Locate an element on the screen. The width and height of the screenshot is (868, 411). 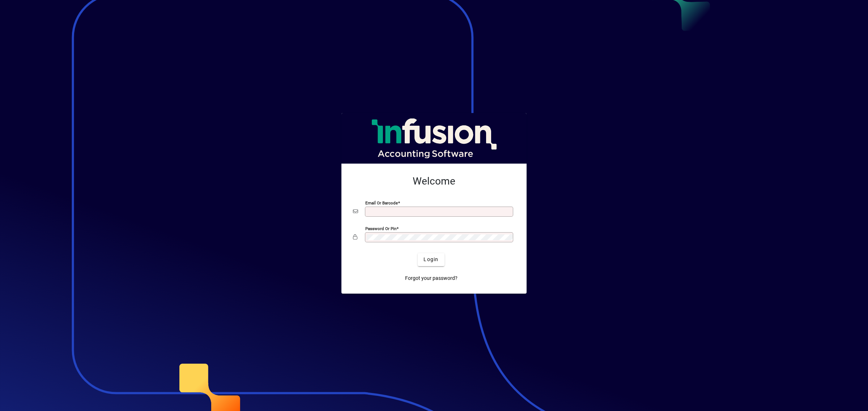
button: Login is located at coordinates (430, 260).